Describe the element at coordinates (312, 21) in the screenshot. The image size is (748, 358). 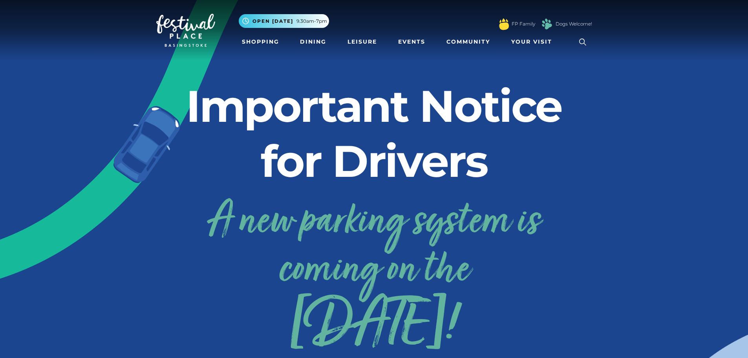
I see `span: 9.30am-7pm` at that location.